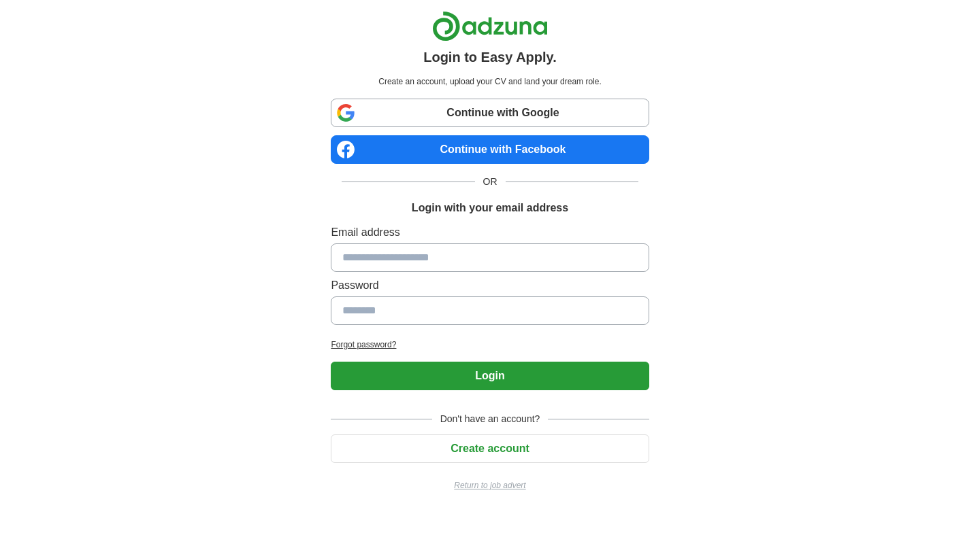 This screenshot has height=552, width=980. I want to click on img: Adzuna logo, so click(490, 26).